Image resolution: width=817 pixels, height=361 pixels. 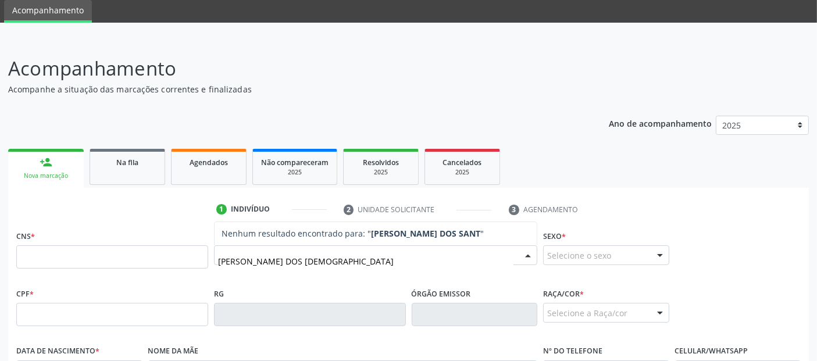 What do you see at coordinates (462, 162) in the screenshot?
I see `span: Cancelados` at bounding box center [462, 162].